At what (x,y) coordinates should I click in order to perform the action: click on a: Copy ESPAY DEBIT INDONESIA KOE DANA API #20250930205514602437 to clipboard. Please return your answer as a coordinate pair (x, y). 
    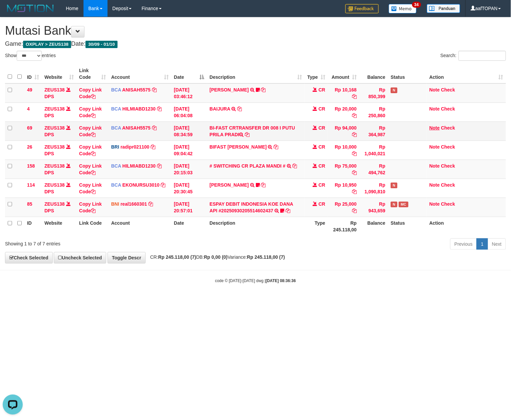
    Looking at the image, I should click on (288, 211).